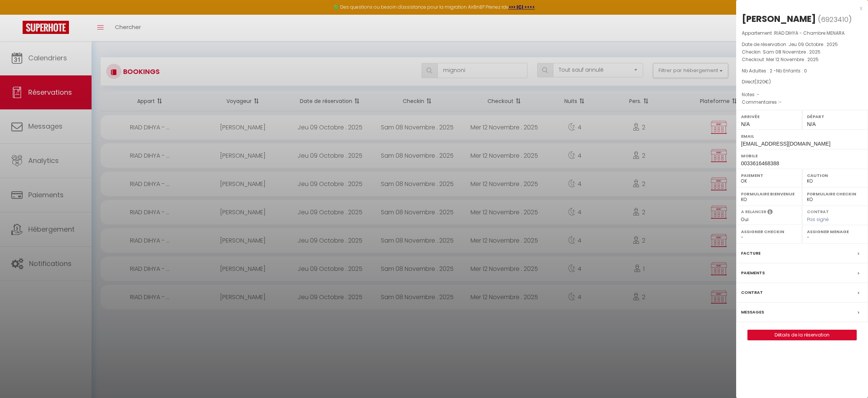 The height and width of the screenshot is (398, 868). I want to click on span: Sam 08 Novembre . 2025, so click(792, 52).